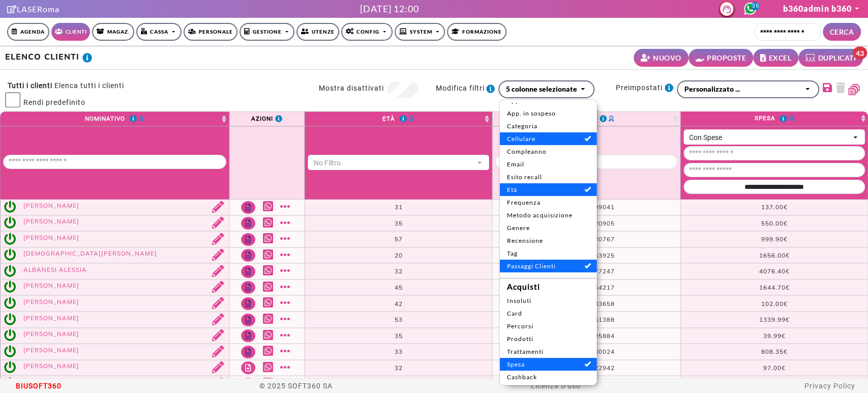 The height and width of the screenshot is (393, 868). Describe the element at coordinates (399, 255) in the screenshot. I see `span: 20` at that location.